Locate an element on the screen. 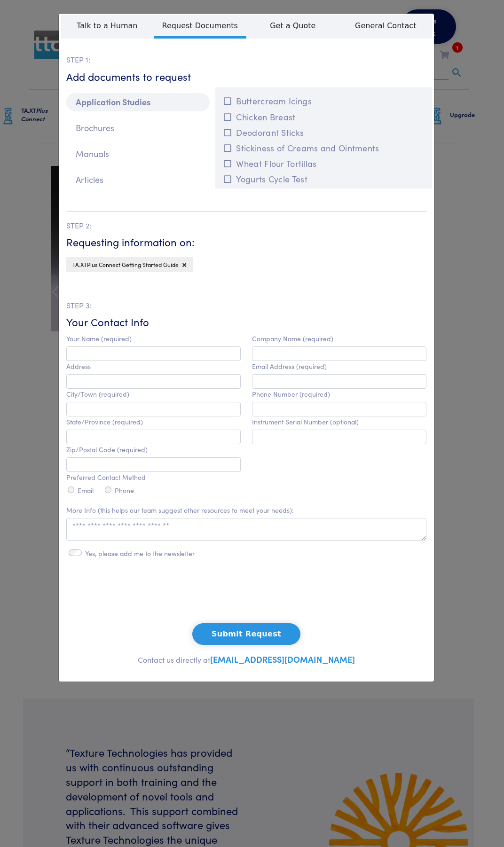  p: STEP 1: is located at coordinates (246, 60).